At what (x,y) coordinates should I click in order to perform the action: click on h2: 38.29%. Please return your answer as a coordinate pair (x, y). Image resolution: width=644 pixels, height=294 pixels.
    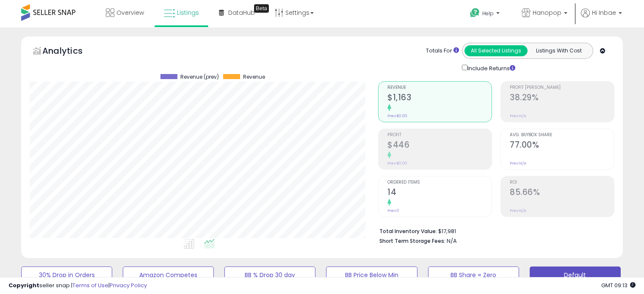
    Looking at the image, I should click on (562, 98).